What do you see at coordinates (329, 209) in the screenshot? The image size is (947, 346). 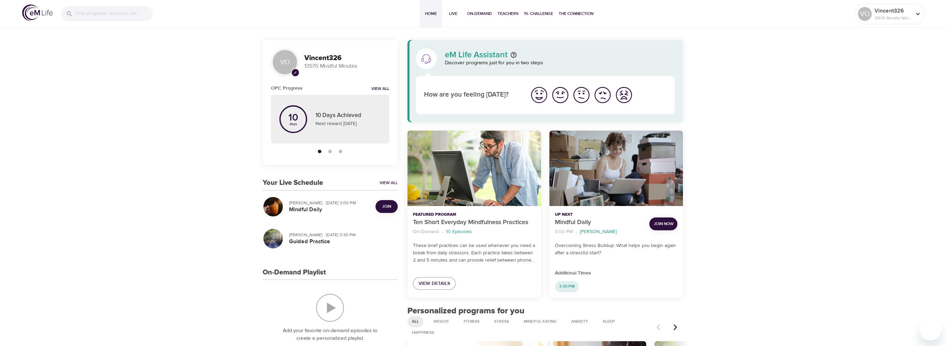 I see `h5: Mindful Daily` at bounding box center [329, 209].